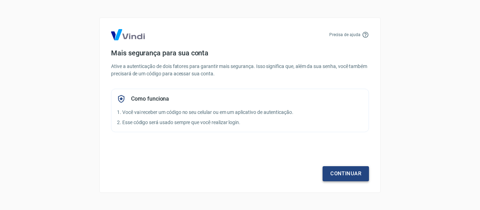 This screenshot has width=480, height=210. What do you see at coordinates (150, 99) in the screenshot?
I see `h5: Como funciona` at bounding box center [150, 99].